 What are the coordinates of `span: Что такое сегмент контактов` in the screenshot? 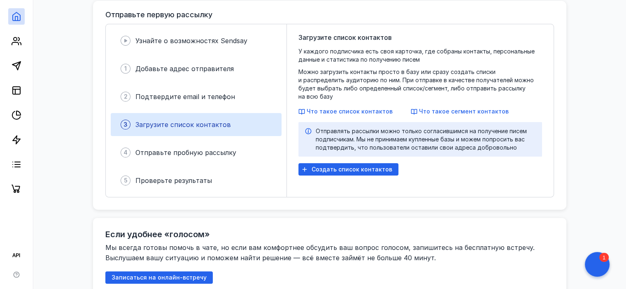 It's located at (464, 111).